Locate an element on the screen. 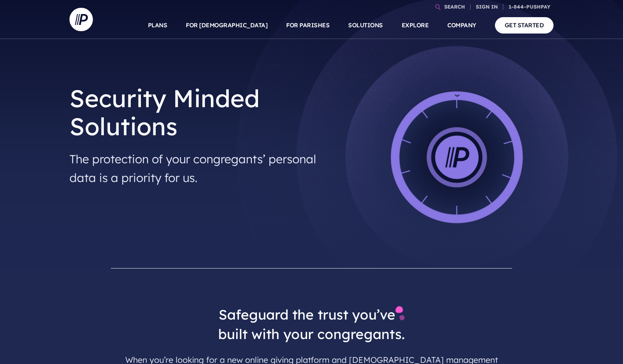 The width and height of the screenshot is (623, 364). a: COMPANY is located at coordinates (462, 25).